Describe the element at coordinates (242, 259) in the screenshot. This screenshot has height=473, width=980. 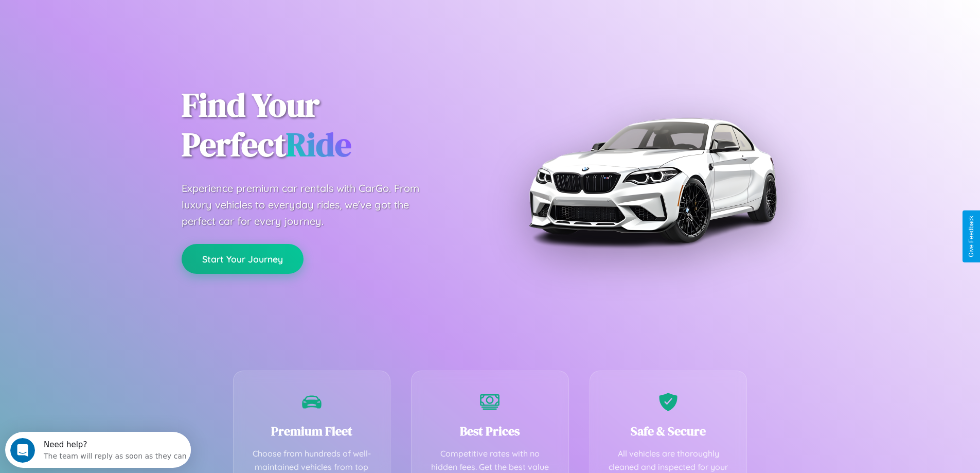
I see `button: Start Your Journey` at that location.